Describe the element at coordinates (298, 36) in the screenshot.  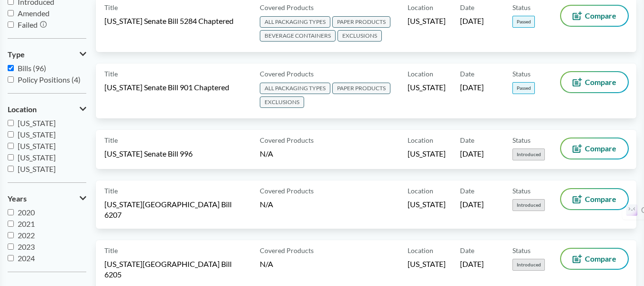
I see `span: BEVERAGE CONTAINERS` at that location.